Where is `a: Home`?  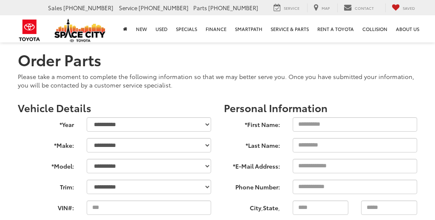
a: Home is located at coordinates (125, 29).